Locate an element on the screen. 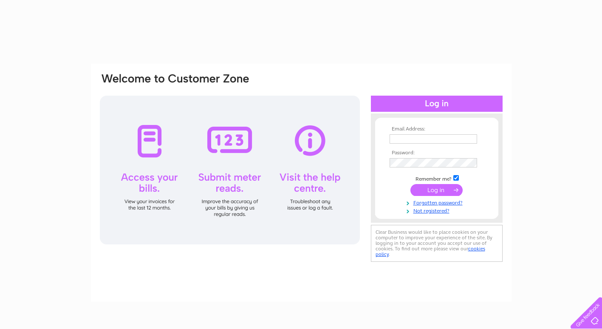 This screenshot has height=329, width=602. a: Not registered? is located at coordinates (438, 210).